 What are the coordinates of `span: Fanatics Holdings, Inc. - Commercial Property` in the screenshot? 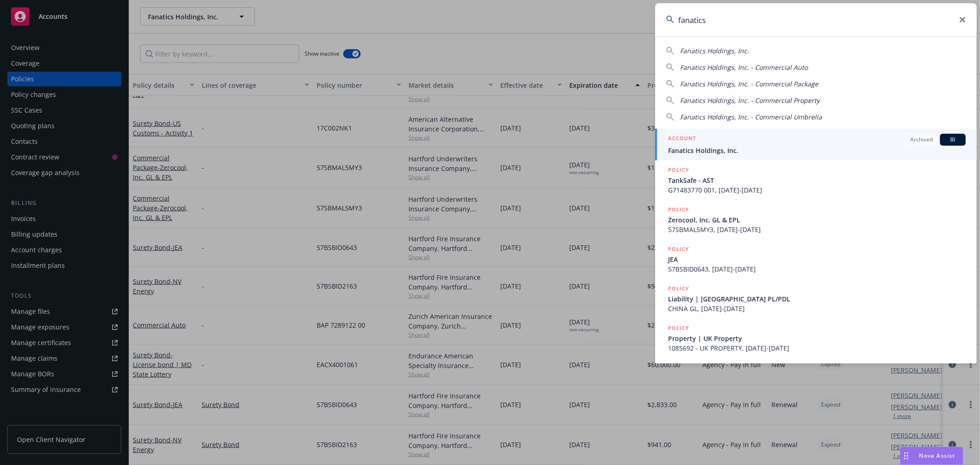 It's located at (750, 100).